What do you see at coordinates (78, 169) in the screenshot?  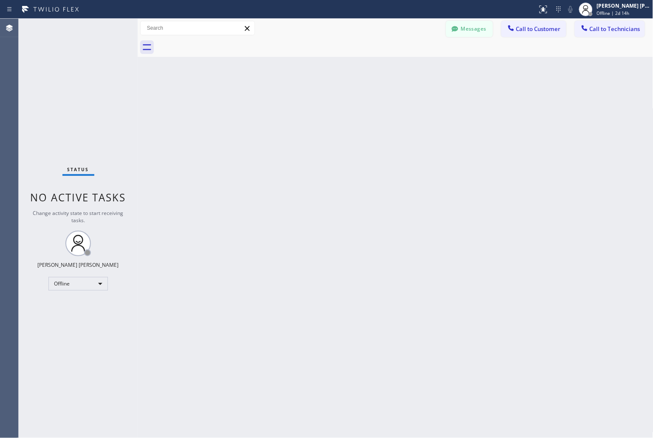 I see `span: Status` at bounding box center [78, 169].